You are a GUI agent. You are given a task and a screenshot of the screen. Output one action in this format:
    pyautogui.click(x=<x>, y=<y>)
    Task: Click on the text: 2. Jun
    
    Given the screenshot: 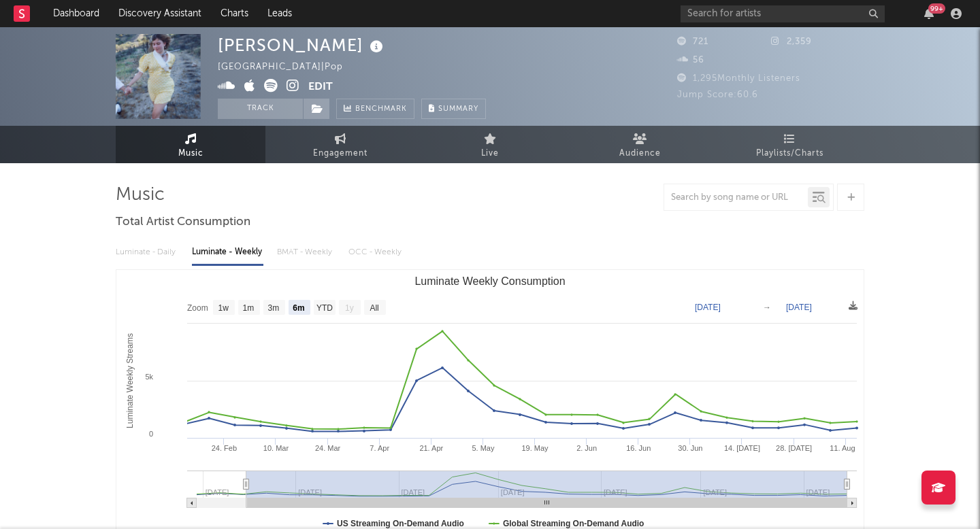 What is the action you would take?
    pyautogui.click(x=586, y=448)
    